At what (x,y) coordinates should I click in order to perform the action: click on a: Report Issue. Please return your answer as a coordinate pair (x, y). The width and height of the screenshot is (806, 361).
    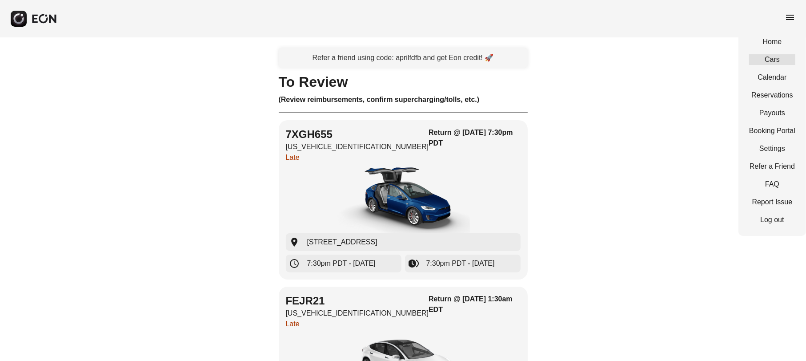
    Looking at the image, I should click on (773, 202).